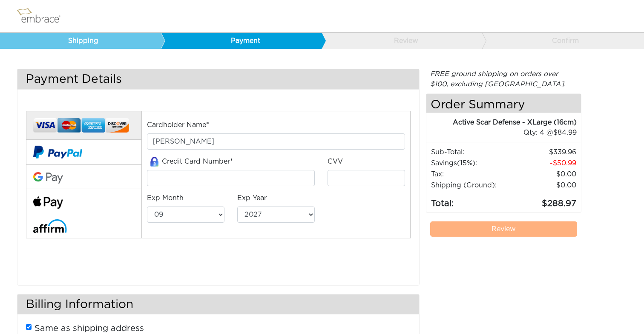  I want to click on img: amazon-lock.png, so click(154, 162).